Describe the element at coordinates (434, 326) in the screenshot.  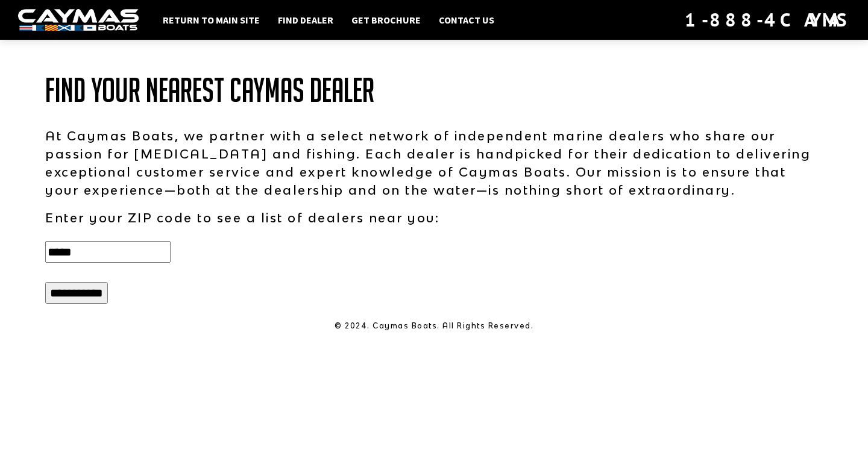
I see `p: © 2024. Caymas Boats. All Rights Reserved.` at that location.